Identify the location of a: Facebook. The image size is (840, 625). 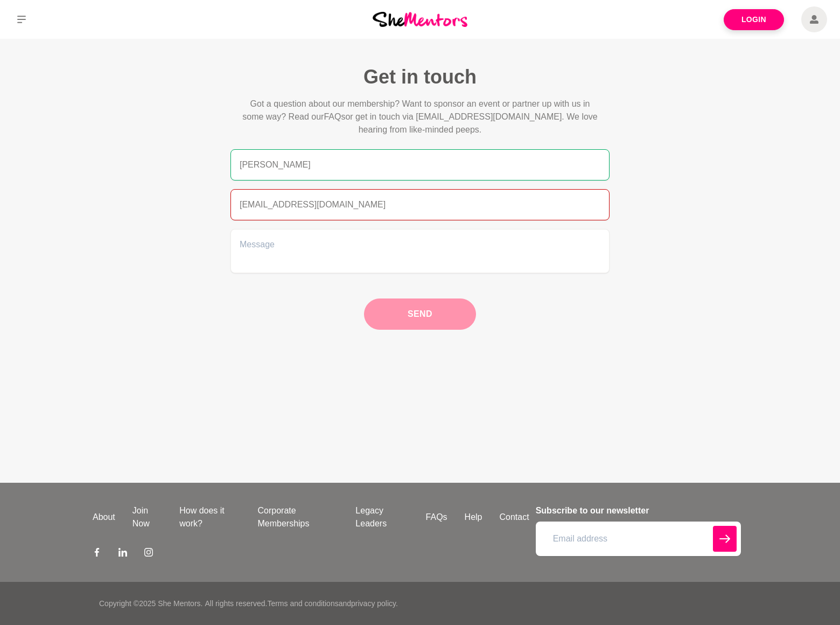
(97, 554).